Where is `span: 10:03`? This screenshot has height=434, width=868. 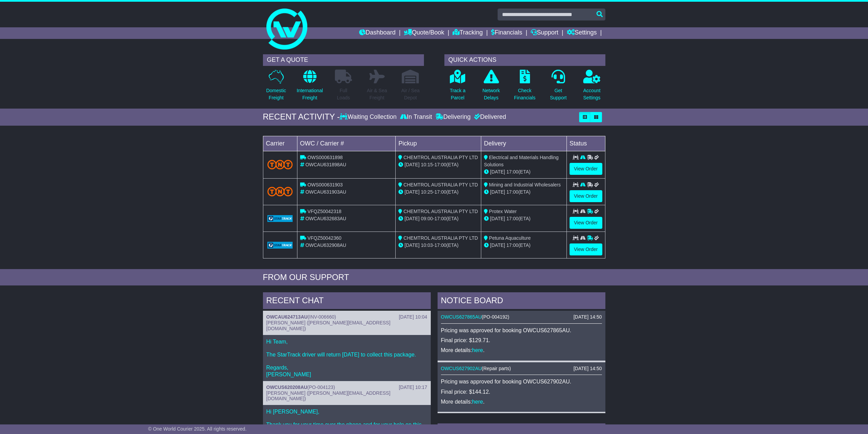 span: 10:03 is located at coordinates (427, 245).